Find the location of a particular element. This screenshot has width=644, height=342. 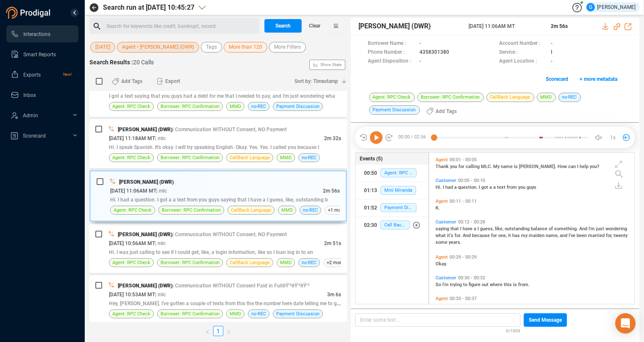

span: saying is located at coordinates (443, 228).